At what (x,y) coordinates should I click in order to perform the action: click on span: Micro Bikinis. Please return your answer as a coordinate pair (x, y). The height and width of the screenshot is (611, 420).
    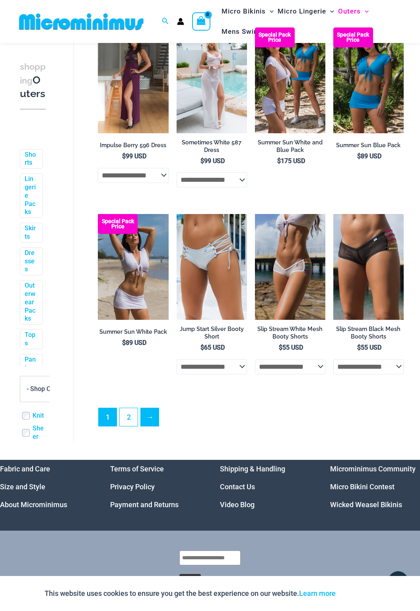
    Looking at the image, I should click on (244, 11).